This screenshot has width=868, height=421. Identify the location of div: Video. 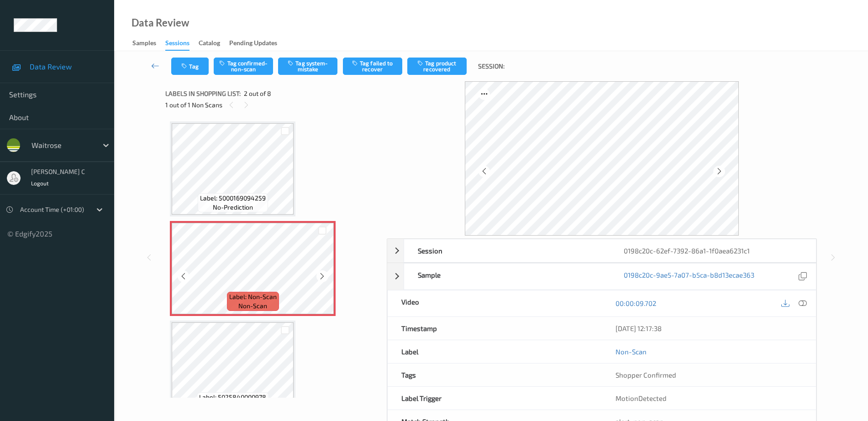
(495, 303).